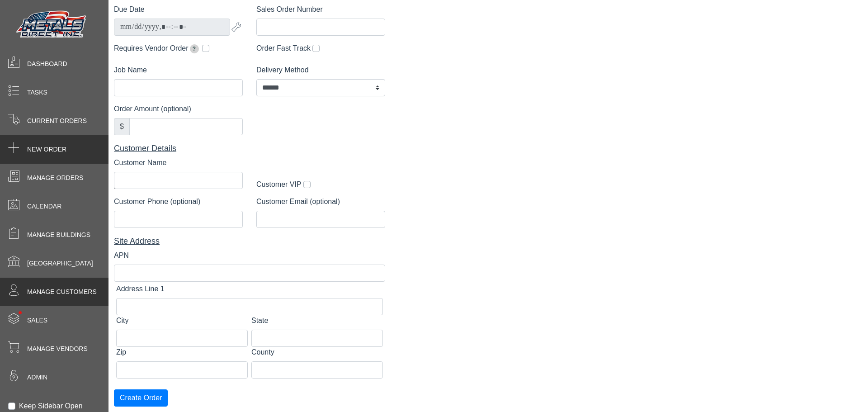  Describe the element at coordinates (290, 9) in the screenshot. I see `label: Sales Order Number` at that location.